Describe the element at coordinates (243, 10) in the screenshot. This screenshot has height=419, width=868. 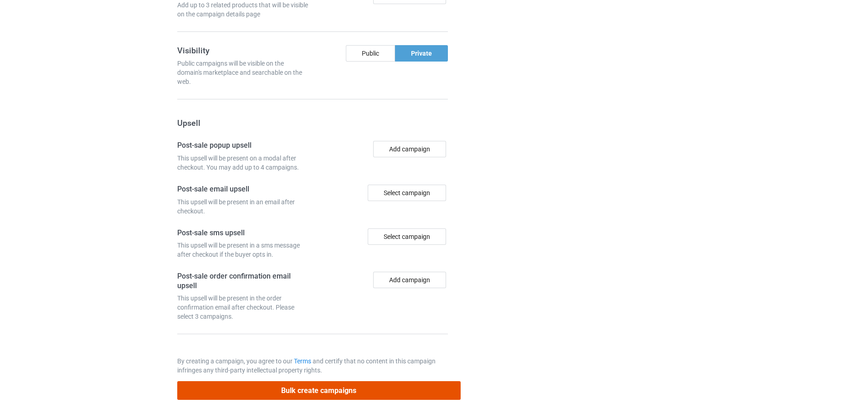
I see `div: Add up to 3 related products that will be visible on the campaign details page` at that location.